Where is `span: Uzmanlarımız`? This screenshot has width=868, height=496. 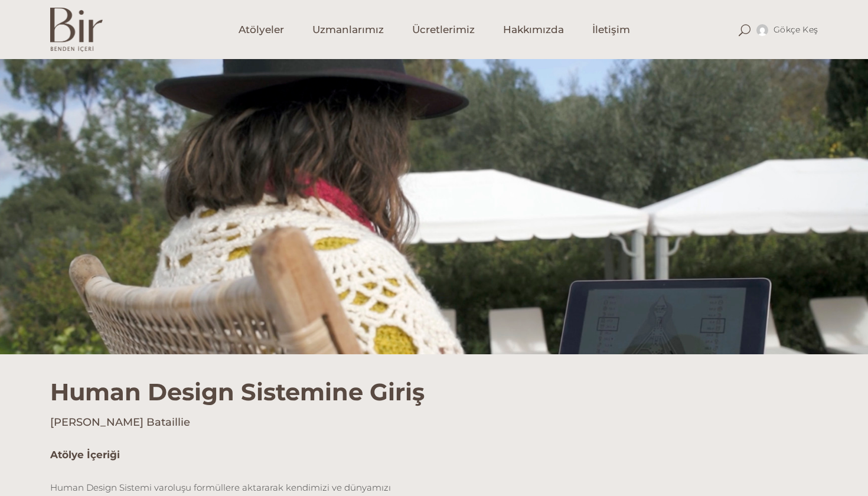 span: Uzmanlarımız is located at coordinates (348, 29).